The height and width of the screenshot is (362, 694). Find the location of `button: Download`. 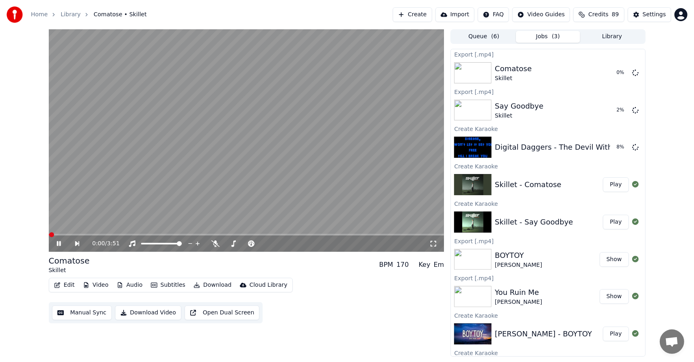

button: Download is located at coordinates (213, 285).